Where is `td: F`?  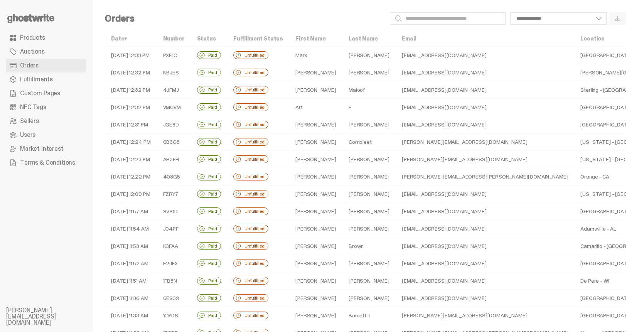 td: F is located at coordinates (369, 108).